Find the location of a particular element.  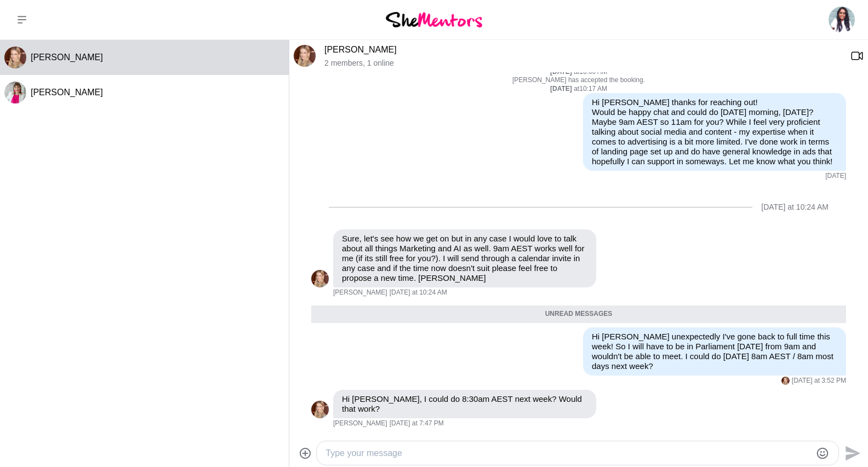

time: 2025-09-10T00:24:41.591Z is located at coordinates (418, 293).